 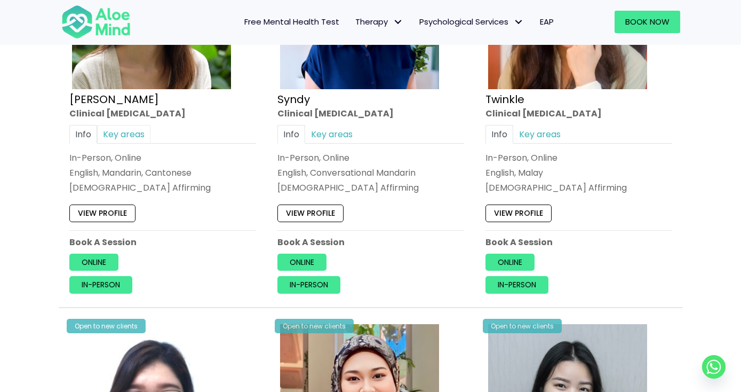 I want to click on nav: Menu, so click(x=353, y=22).